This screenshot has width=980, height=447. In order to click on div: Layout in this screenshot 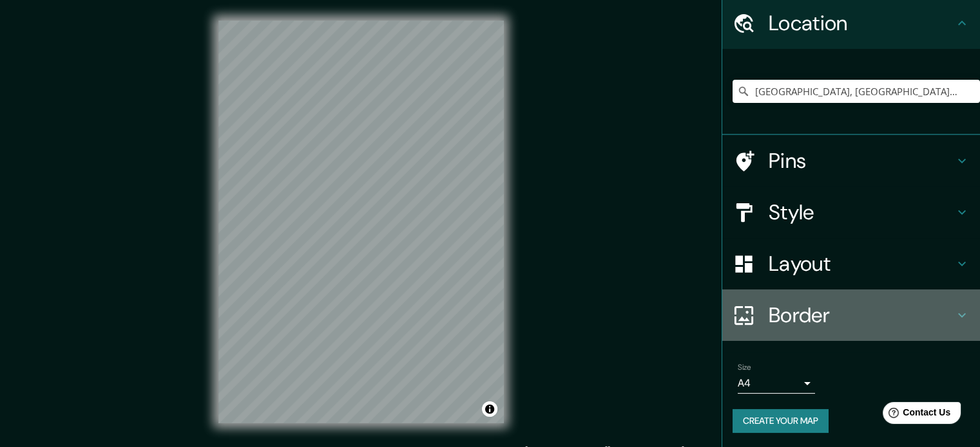, I will do `click(851, 264)`.